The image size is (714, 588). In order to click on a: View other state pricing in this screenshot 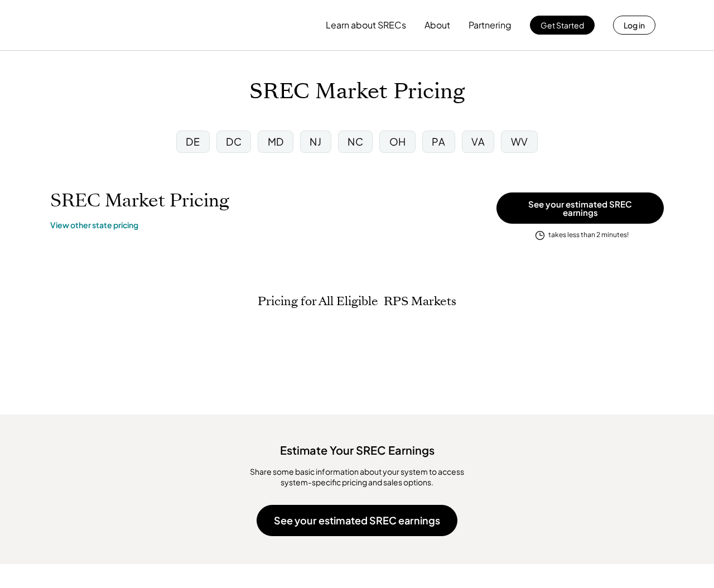, I will do `click(95, 225)`.